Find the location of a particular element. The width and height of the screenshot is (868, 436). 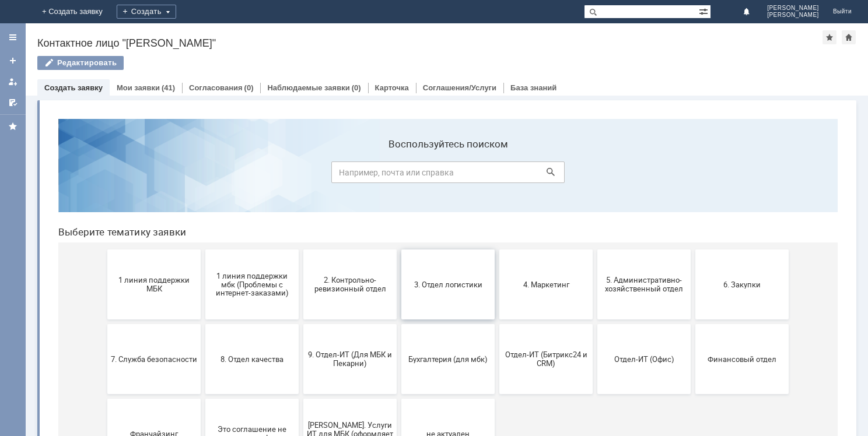

div: Создать is located at coordinates (147, 12).